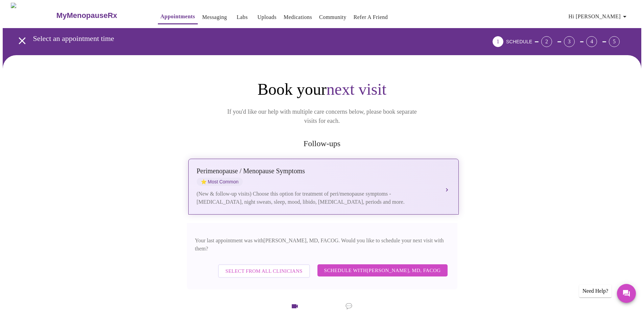  Describe the element at coordinates (244, 39) in the screenshot. I see `h3: Select an appointment time` at that location.